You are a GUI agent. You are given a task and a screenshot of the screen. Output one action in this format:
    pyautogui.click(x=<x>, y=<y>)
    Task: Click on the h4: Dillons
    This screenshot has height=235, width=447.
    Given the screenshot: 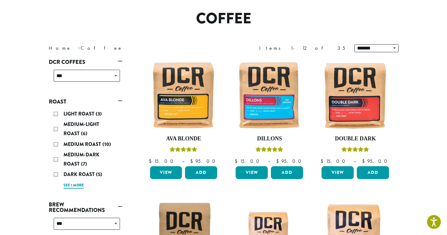 What is the action you would take?
    pyautogui.click(x=269, y=139)
    